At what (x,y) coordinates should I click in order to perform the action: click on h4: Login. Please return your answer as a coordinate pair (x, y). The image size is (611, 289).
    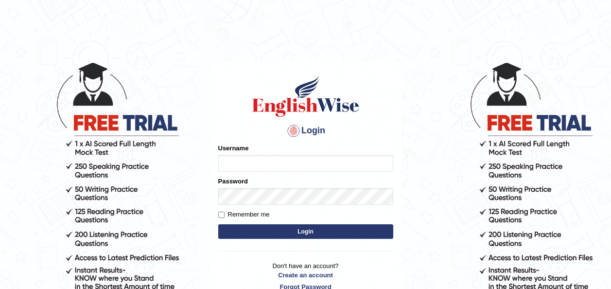
    Looking at the image, I should click on (306, 131).